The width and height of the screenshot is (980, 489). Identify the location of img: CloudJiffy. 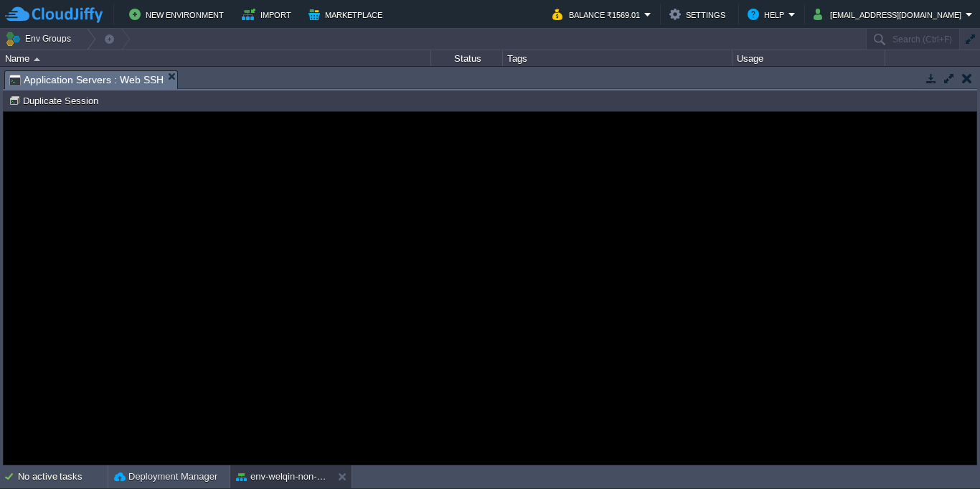
(54, 14).